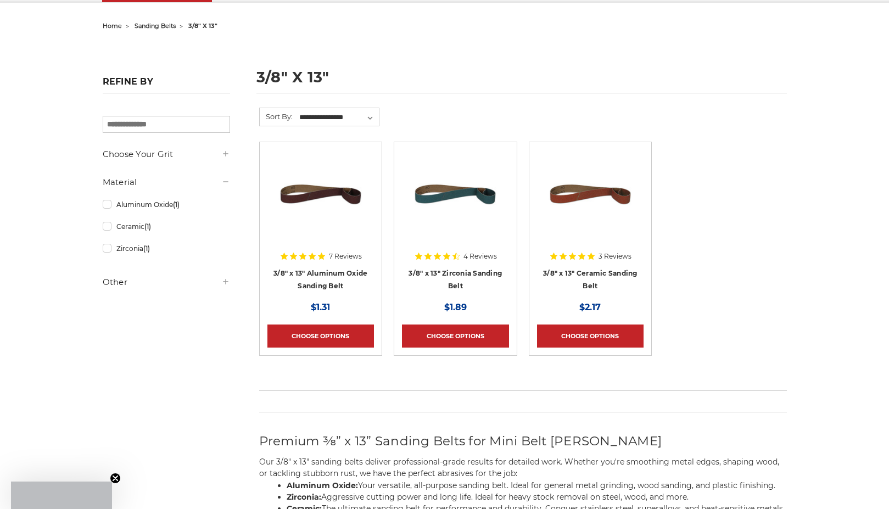 This screenshot has height=509, width=889. What do you see at coordinates (62, 495) in the screenshot?
I see `div: Close teaser` at bounding box center [62, 495].